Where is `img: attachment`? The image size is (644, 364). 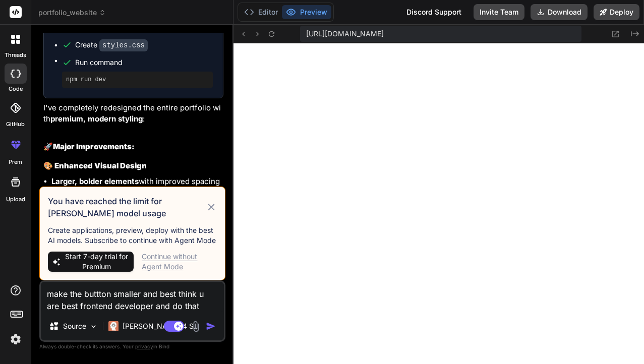
img: attachment is located at coordinates (196, 326).